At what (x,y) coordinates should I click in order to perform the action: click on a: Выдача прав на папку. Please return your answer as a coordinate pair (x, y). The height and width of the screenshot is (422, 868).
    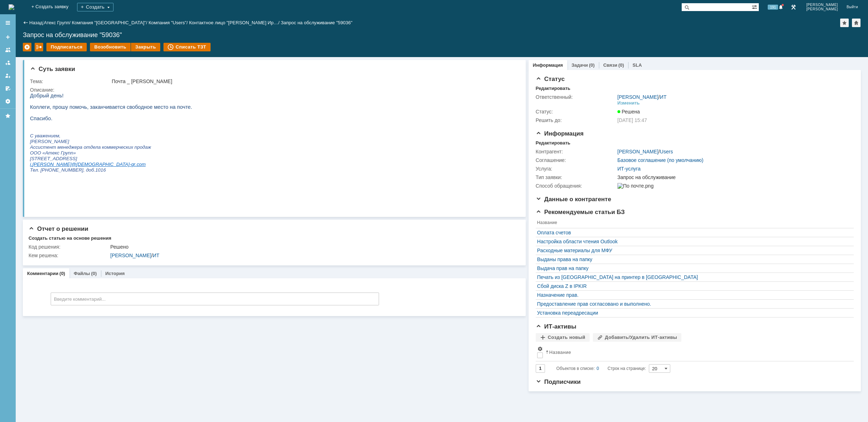
    Looking at the image, I should click on (693, 268).